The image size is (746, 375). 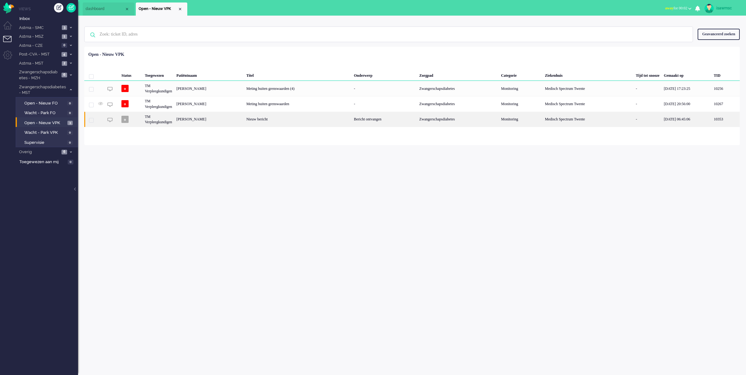 I want to click on div: isawmsc, so click(x=728, y=8).